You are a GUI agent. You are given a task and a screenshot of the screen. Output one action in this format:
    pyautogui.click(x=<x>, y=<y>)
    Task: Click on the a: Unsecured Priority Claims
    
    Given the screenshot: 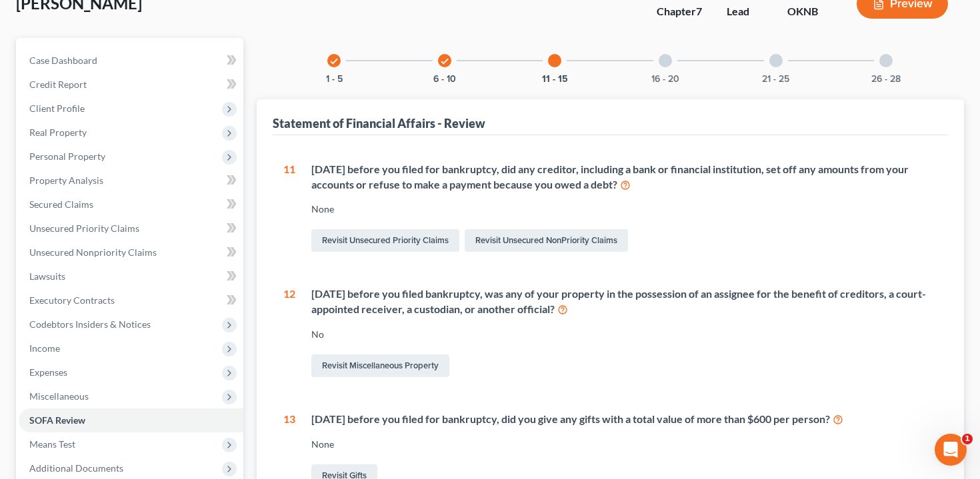 What is the action you would take?
    pyautogui.click(x=131, y=229)
    